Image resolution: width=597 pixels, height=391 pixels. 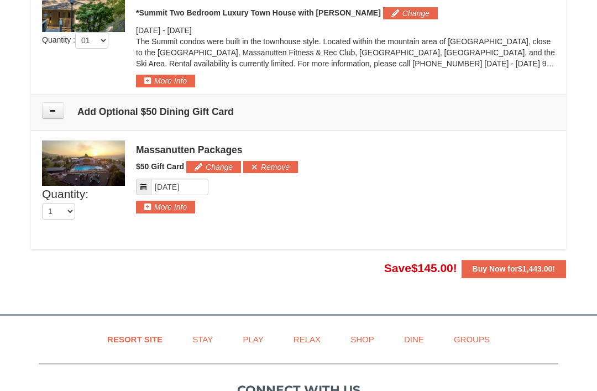 I want to click on span: $50 Gift Card, so click(x=160, y=166).